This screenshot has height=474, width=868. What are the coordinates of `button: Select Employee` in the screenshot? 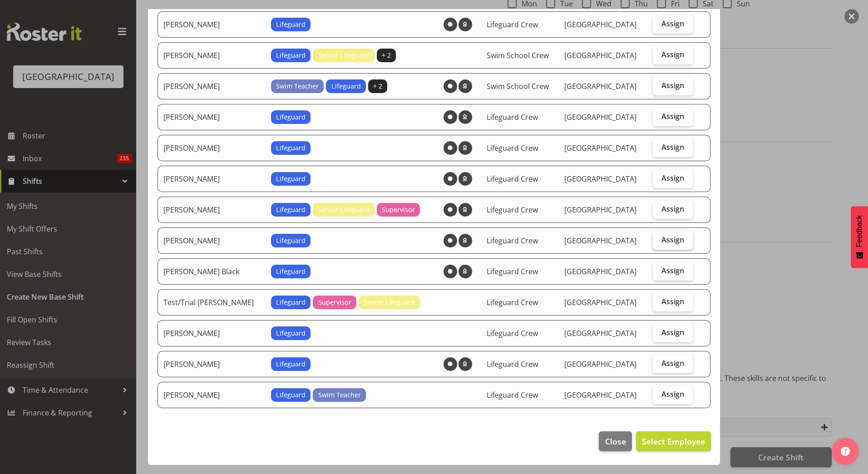 It's located at (674, 441).